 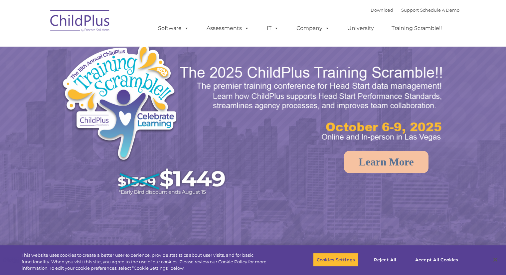 I want to click on a: Training Scramble!!, so click(x=417, y=28).